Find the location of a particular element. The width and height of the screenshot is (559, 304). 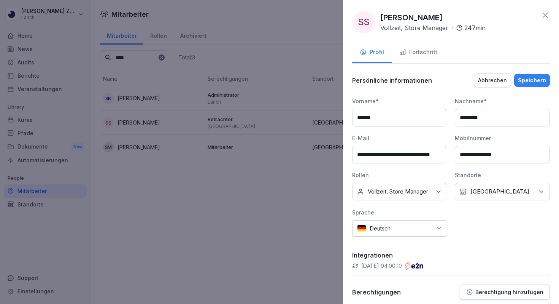

button: Abbrechen is located at coordinates (493, 80).